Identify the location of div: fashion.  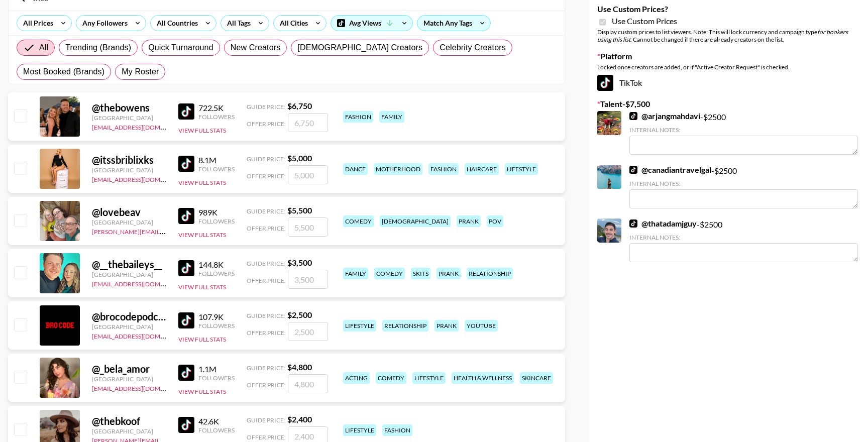
(398, 430).